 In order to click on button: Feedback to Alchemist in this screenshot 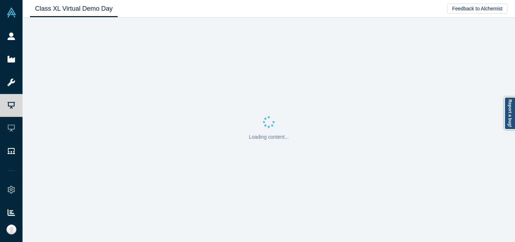, I will do `click(478, 9)`.